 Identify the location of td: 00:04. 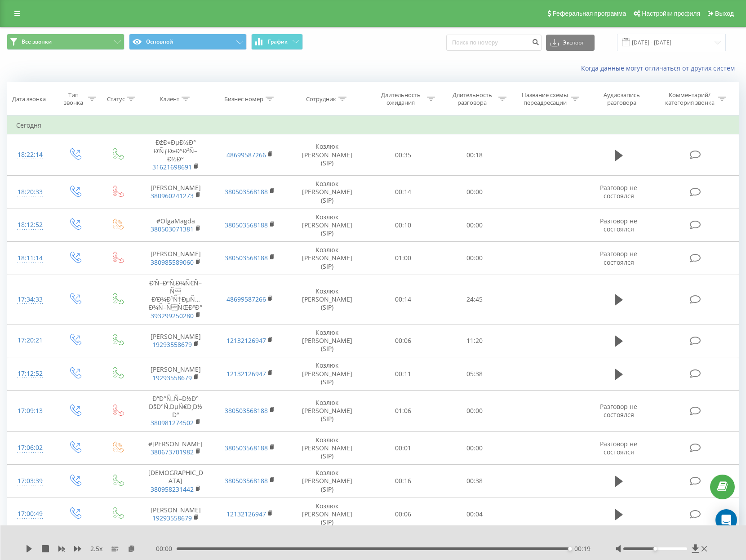
(474, 514).